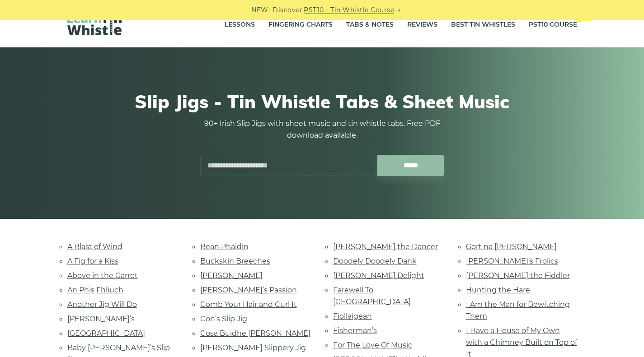  Describe the element at coordinates (224, 247) in the screenshot. I see `a: Bean Pháidín` at that location.